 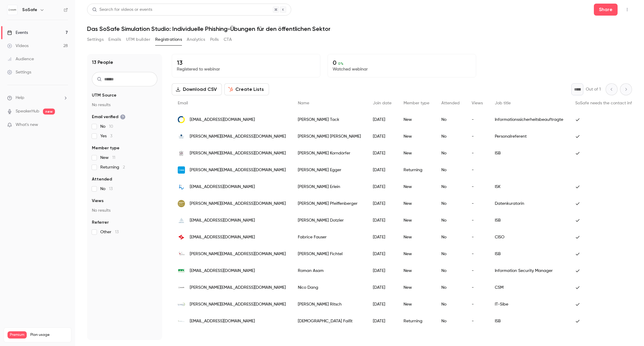 What do you see at coordinates (529, 204) in the screenshot?
I see `div: Datenkuratorin` at bounding box center [529, 204].